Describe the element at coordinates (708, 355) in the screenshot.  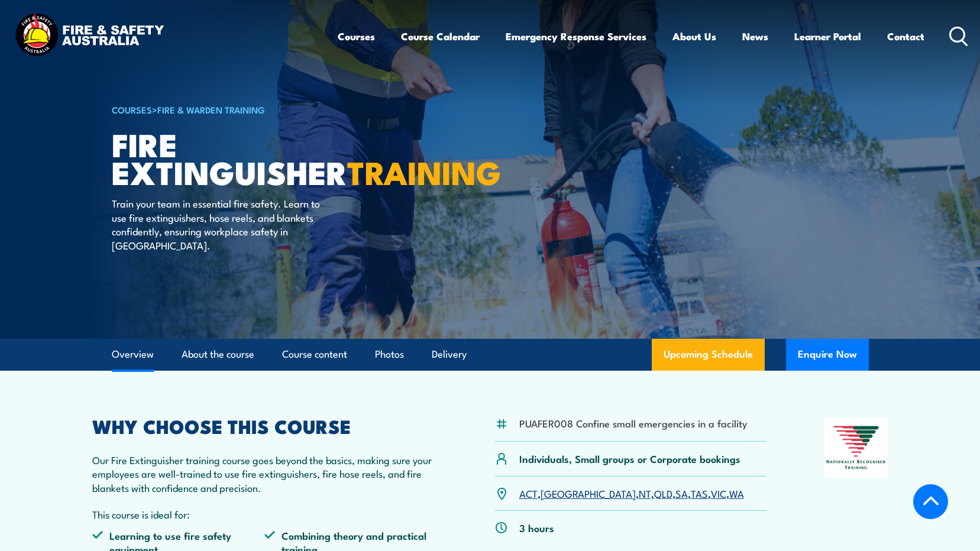
I see `a: Upcoming Schedule` at that location.